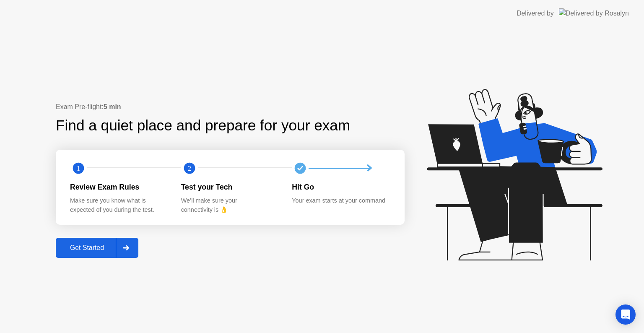 This screenshot has width=644, height=333. What do you see at coordinates (112, 107) in the screenshot?
I see `b: 5 min` at bounding box center [112, 107].